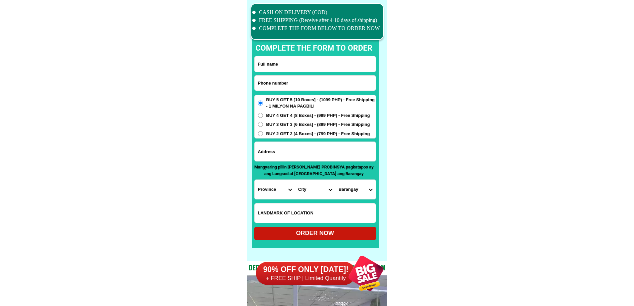 The height and width of the screenshot is (306, 634). Describe the element at coordinates (275, 190) in the screenshot. I see `select: Select province` at that location.